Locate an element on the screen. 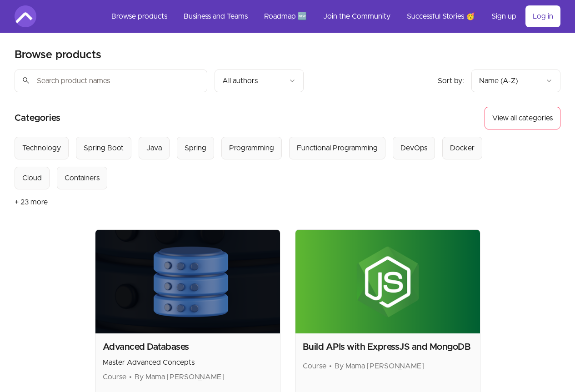 This screenshot has width=575, height=392. div: Java is located at coordinates (154, 148).